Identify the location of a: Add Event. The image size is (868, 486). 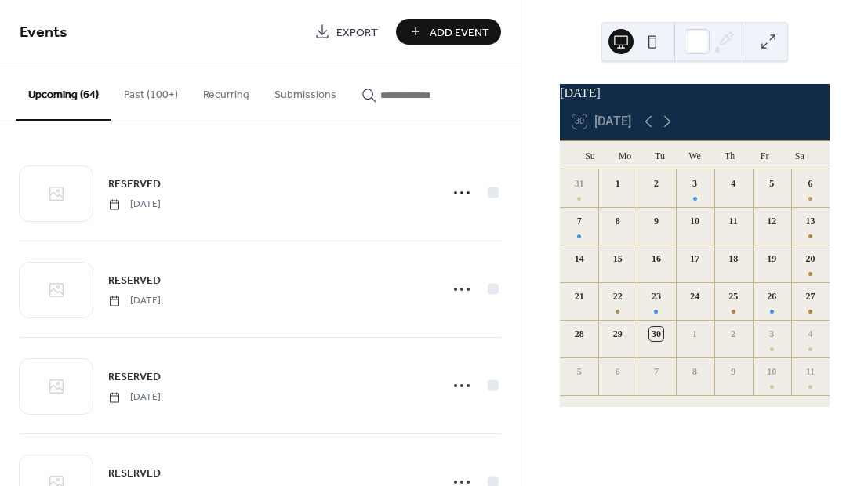
(449, 32).